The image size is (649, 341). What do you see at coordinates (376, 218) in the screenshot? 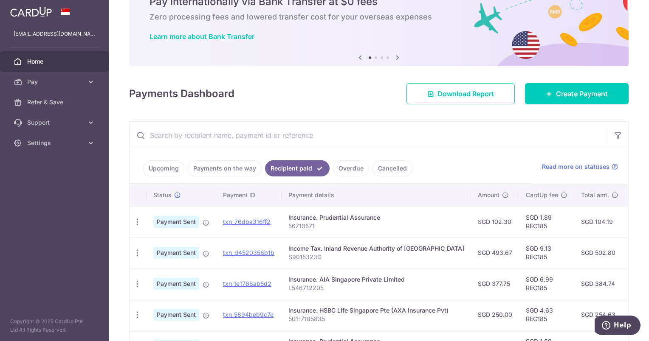
I see `div: Insurance. Prudential Assurance` at bounding box center [376, 218].